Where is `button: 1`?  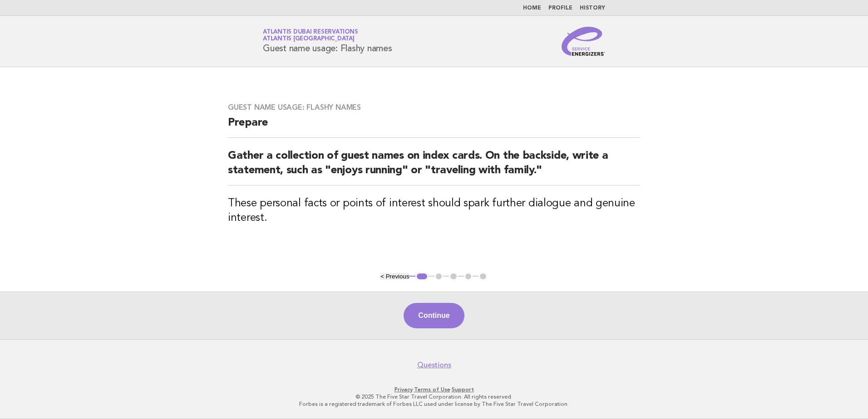
button: 1 is located at coordinates (422, 277).